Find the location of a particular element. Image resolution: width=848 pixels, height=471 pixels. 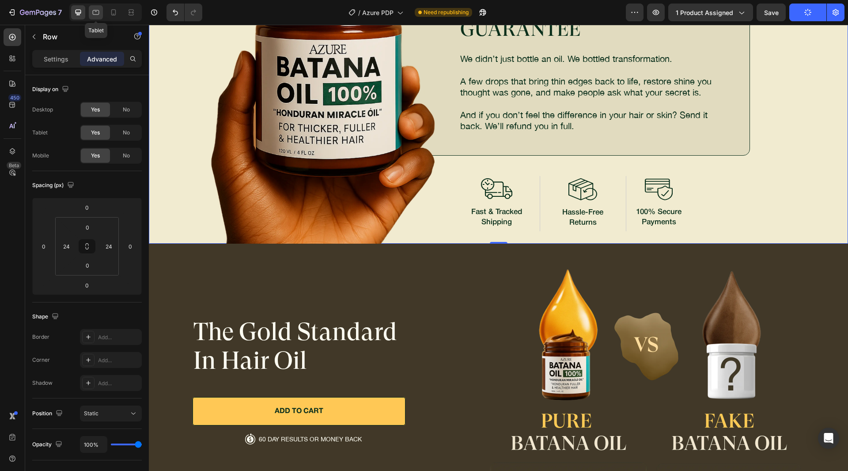

p: Fast & Tracked Shipping is located at coordinates (348, 193).